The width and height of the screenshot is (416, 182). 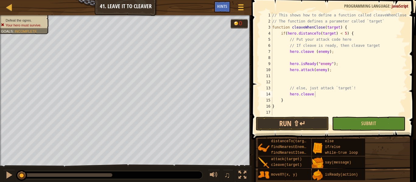 What do you see at coordinates (23, 25) in the screenshot?
I see `li: Your hero must survive.` at bounding box center [23, 25].